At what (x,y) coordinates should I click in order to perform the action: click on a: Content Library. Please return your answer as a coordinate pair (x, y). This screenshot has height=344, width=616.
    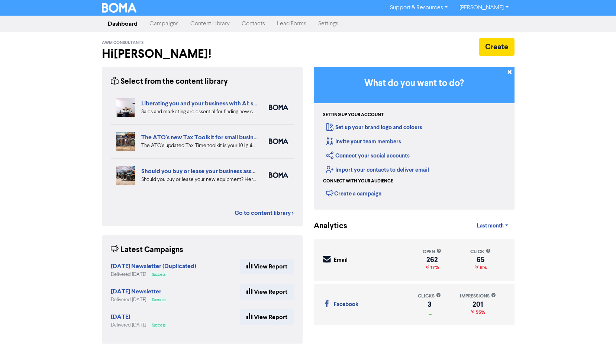
    Looking at the image, I should click on (210, 24).